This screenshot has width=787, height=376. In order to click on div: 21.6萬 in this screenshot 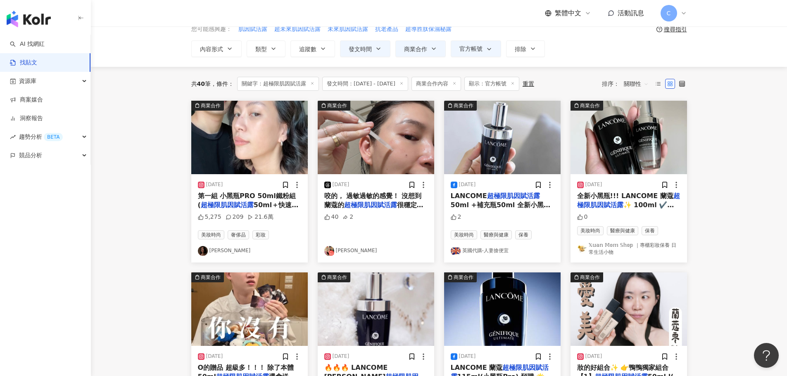, I will do `click(260, 217)`.